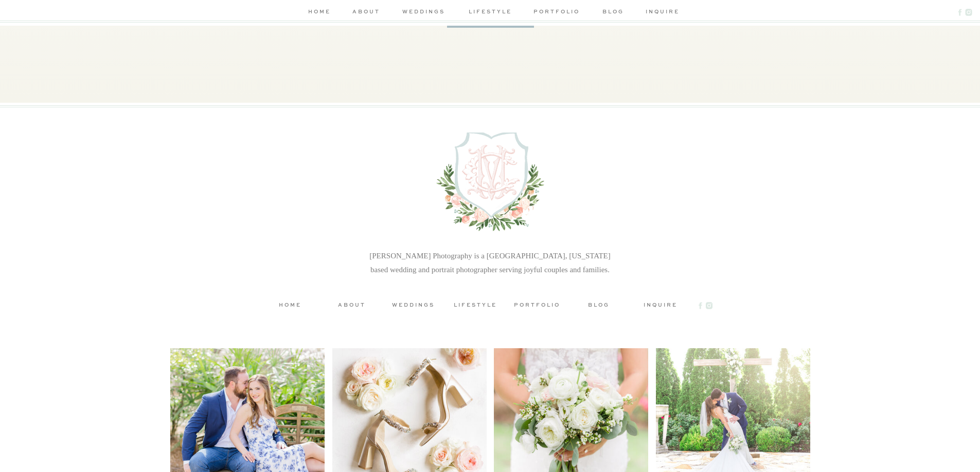 This screenshot has width=980, height=472. Describe the element at coordinates (537, 305) in the screenshot. I see `h3: portfolio` at that location.